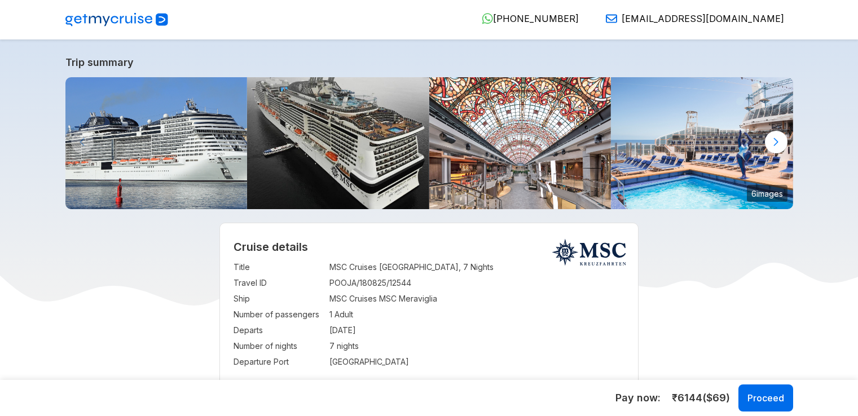  What do you see at coordinates (429, 62) in the screenshot?
I see `a: Trip summary` at bounding box center [429, 62].